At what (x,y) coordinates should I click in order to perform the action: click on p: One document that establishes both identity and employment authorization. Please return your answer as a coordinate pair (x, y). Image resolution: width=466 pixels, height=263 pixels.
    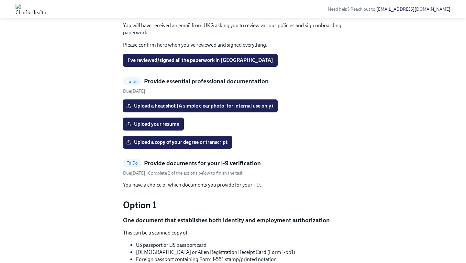
    Looking at the image, I should click on (233, 220).